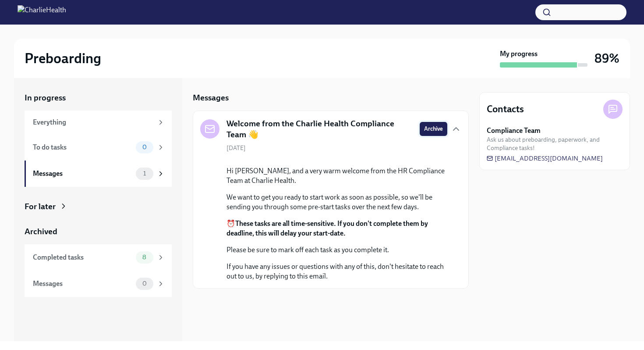 The height and width of the screenshot is (350, 644). What do you see at coordinates (433, 129) in the screenshot?
I see `span: Archive` at bounding box center [433, 129].